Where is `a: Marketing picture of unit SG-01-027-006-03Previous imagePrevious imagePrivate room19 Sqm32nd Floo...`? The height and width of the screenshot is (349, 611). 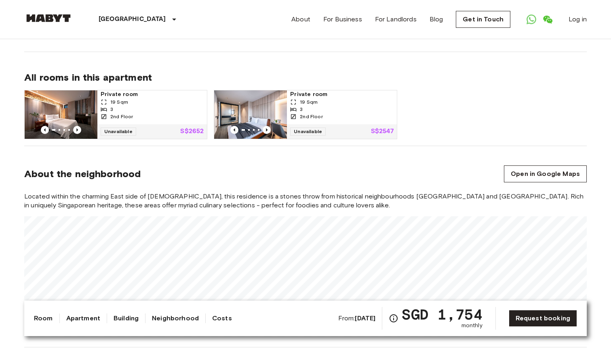
a: Marketing picture of unit SG-01-027-006-03Previous imagePrevious imagePrivate room19 Sqm32nd Floo... is located at coordinates (115, 115).